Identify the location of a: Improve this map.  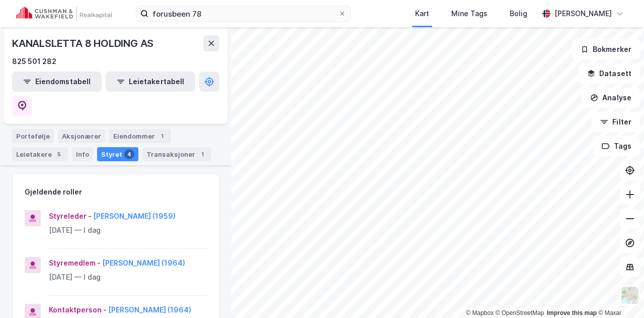
(572, 313).